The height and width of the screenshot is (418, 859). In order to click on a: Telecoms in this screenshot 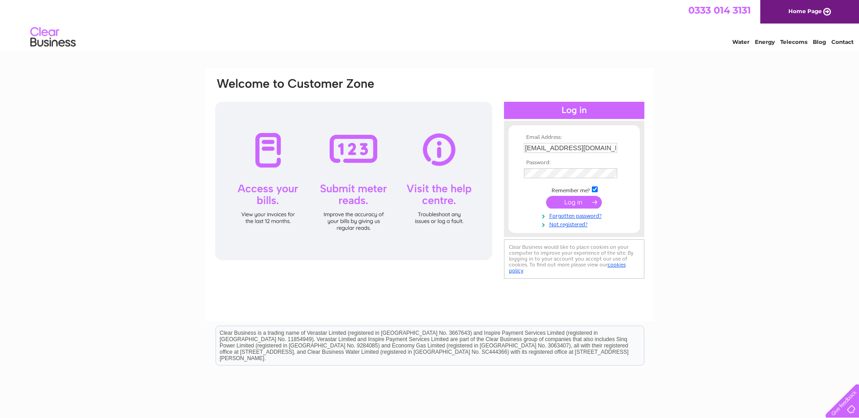, I will do `click(794, 42)`.